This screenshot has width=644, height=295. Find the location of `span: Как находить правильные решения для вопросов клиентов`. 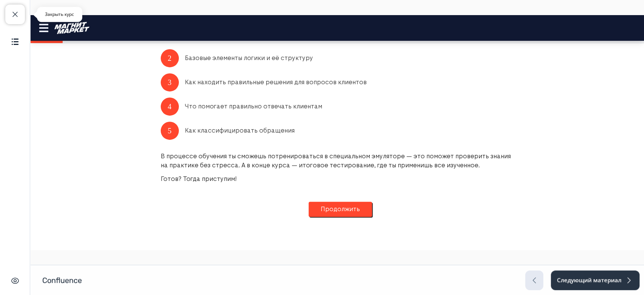

span: Как находить правильные решения для вопросов клиентов is located at coordinates (245, 67).